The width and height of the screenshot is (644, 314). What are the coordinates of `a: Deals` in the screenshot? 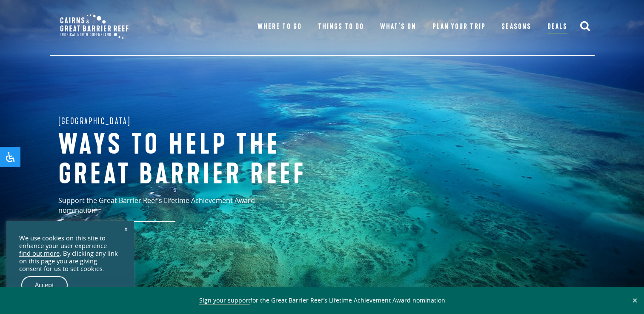 It's located at (557, 27).